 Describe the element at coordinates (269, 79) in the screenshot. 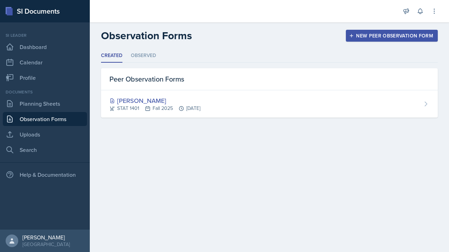

I see `div: Peer Observation Forms` at that location.